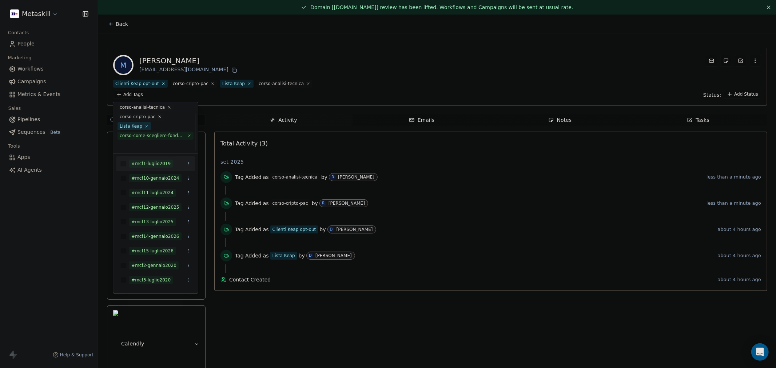  Describe the element at coordinates (152, 136) in the screenshot. I see `div: corso-come-scegliere-fondo-pensione` at that location.